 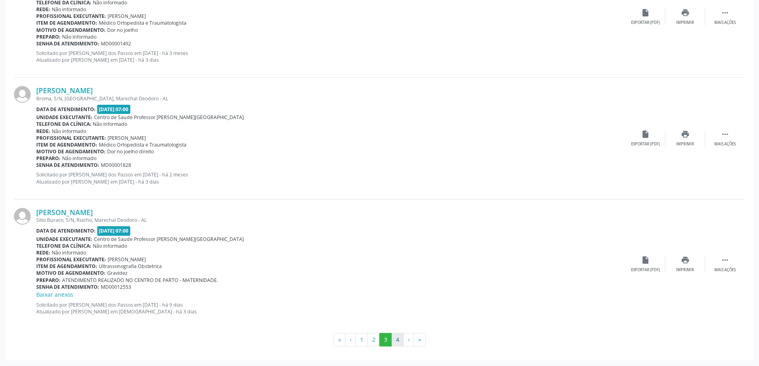 What do you see at coordinates (117, 273) in the screenshot?
I see `span: Gravidez` at bounding box center [117, 273].